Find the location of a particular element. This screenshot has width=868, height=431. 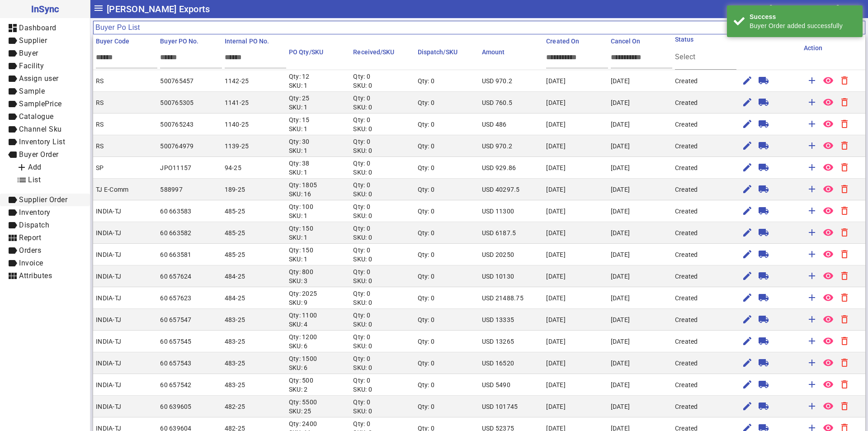

div: Qty: 1805 SKU: 16 is located at coordinates (303, 189).